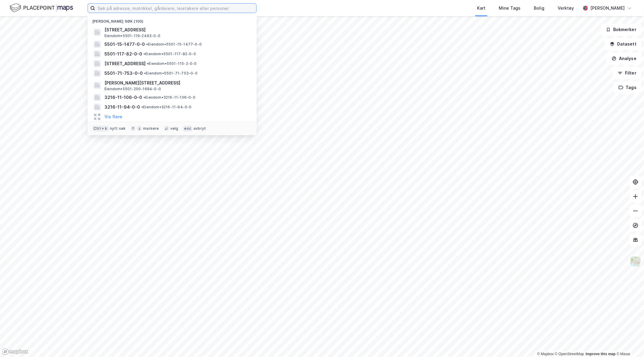 This screenshot has width=644, height=357. What do you see at coordinates (125, 44) in the screenshot?
I see `span: 5501-15-1477-0-0` at bounding box center [125, 44].